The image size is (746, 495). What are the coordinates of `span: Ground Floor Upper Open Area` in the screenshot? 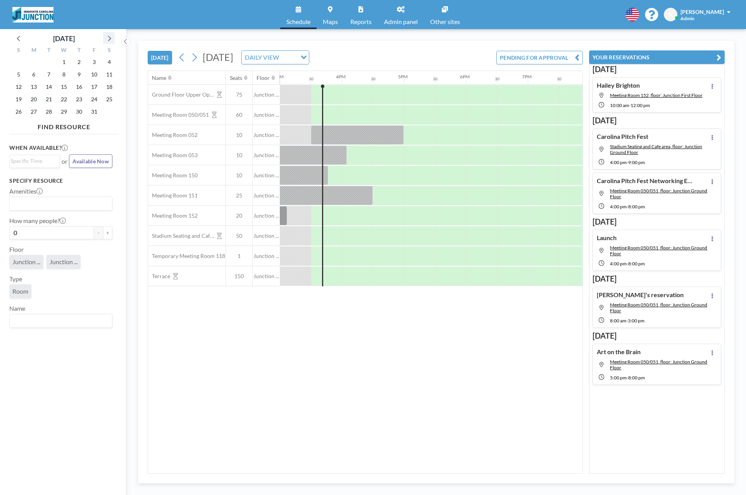 It's located at (181, 95).